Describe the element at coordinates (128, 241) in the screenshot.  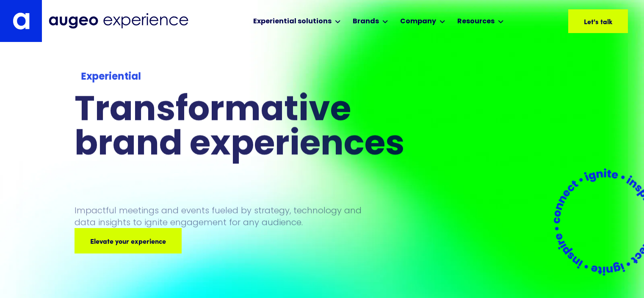
I see `a: Elevate your experience` at that location.